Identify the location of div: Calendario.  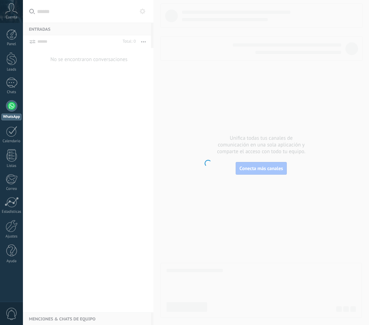
(12, 141).